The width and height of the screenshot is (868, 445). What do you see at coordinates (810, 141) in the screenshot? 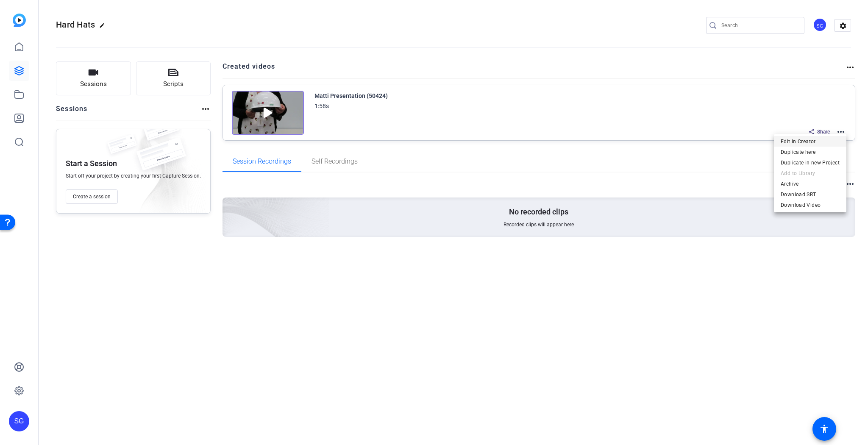
I see `span: Edit in Creator` at bounding box center [810, 141].